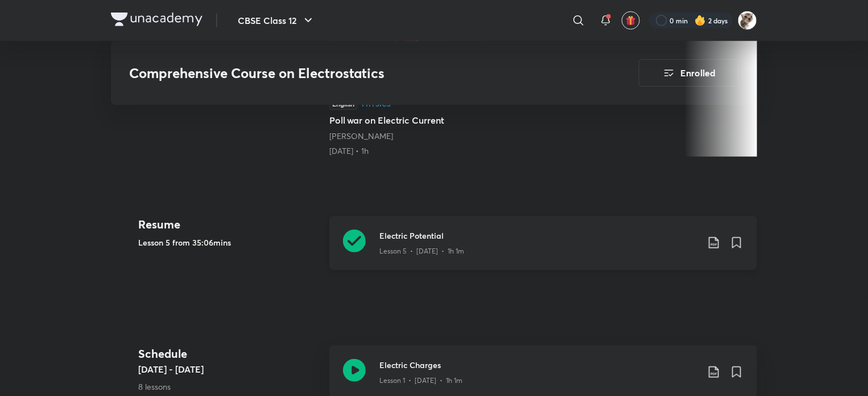 Image resolution: width=868 pixels, height=396 pixels. Describe the element at coordinates (539, 235) in the screenshot. I see `h3: Electric Potential` at that location.